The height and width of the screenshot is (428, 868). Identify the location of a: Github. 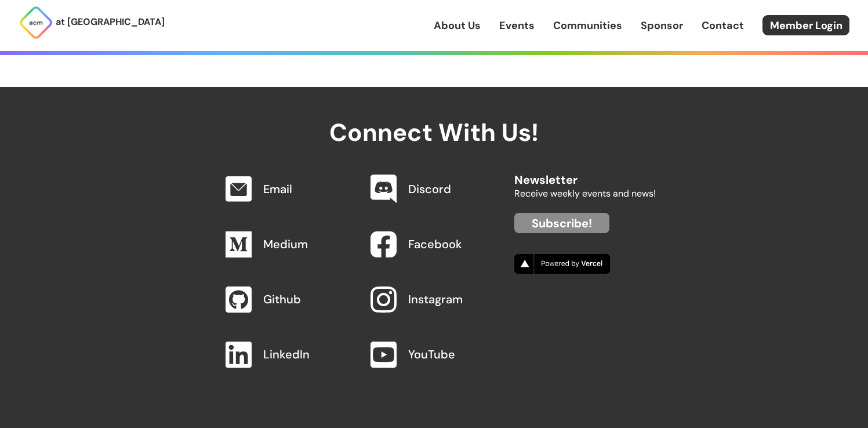
(282, 299).